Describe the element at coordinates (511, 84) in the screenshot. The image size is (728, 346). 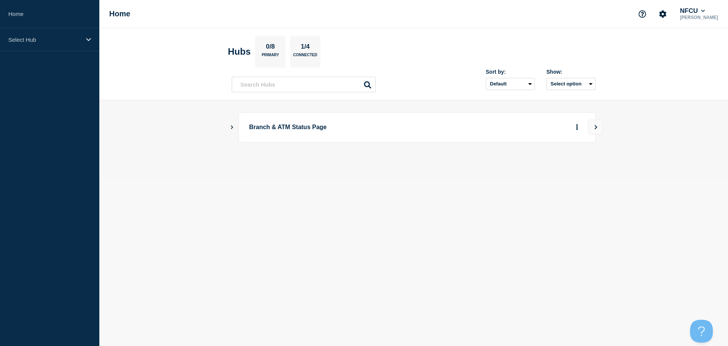
I see `select: Sort by` at that location.